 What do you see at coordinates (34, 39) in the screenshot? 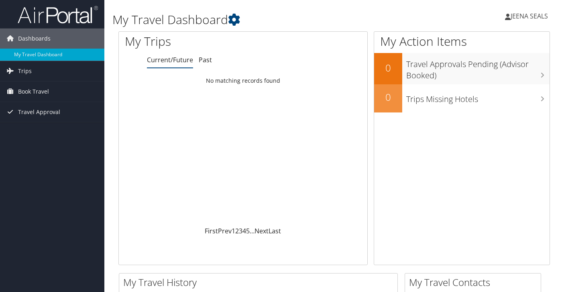
I see `span: Dashboards` at bounding box center [34, 39].